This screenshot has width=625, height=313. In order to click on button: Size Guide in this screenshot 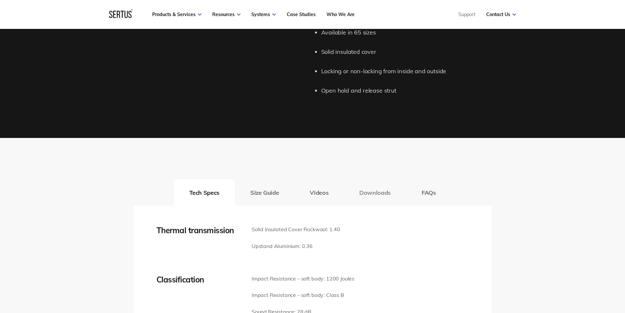, I will do `click(264, 192)`.